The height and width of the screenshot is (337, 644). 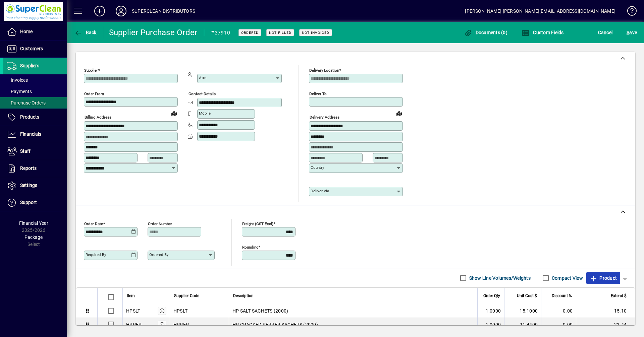 I want to click on div: SUPERCLEAN DISTRIBUTORS, so click(x=163, y=11).